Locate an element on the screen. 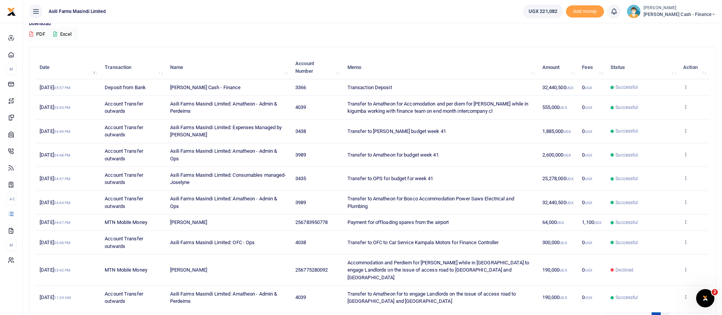  span: Transaction Deposit is located at coordinates (369, 87).